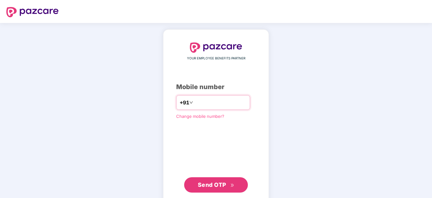  Describe the element at coordinates (216, 87) in the screenshot. I see `div: Mobile number` at that location.